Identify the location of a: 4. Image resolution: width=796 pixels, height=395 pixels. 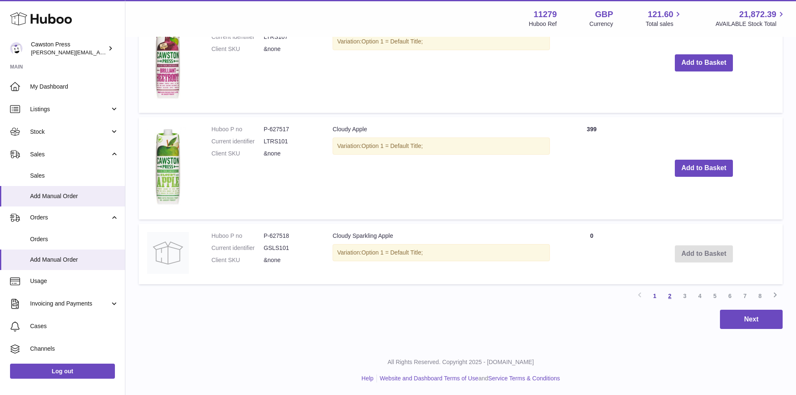
(700, 296).